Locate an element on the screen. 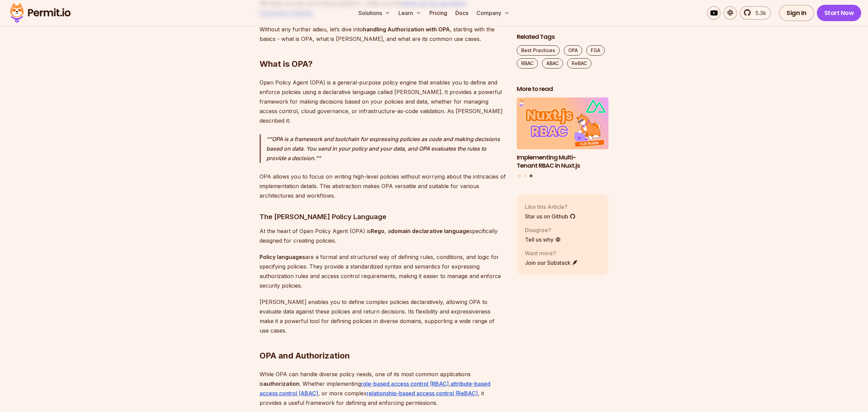 Image resolution: width=868 pixels, height=412 pixels. a: RBAC is located at coordinates (527, 63).